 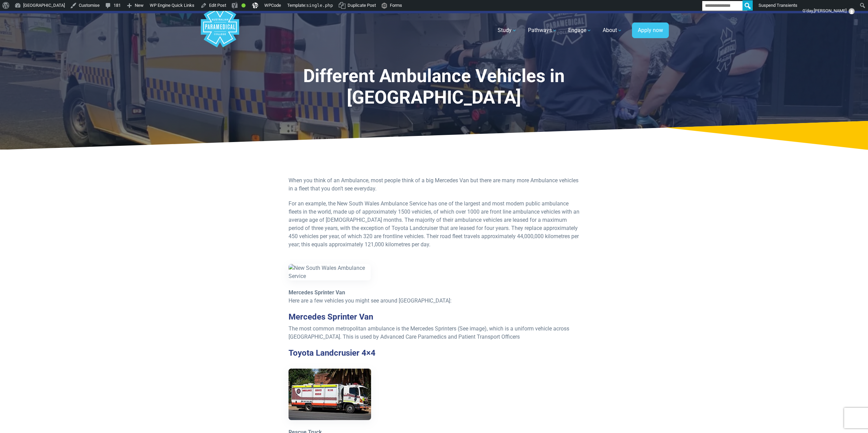 I want to click on a: Pathways, so click(x=542, y=31).